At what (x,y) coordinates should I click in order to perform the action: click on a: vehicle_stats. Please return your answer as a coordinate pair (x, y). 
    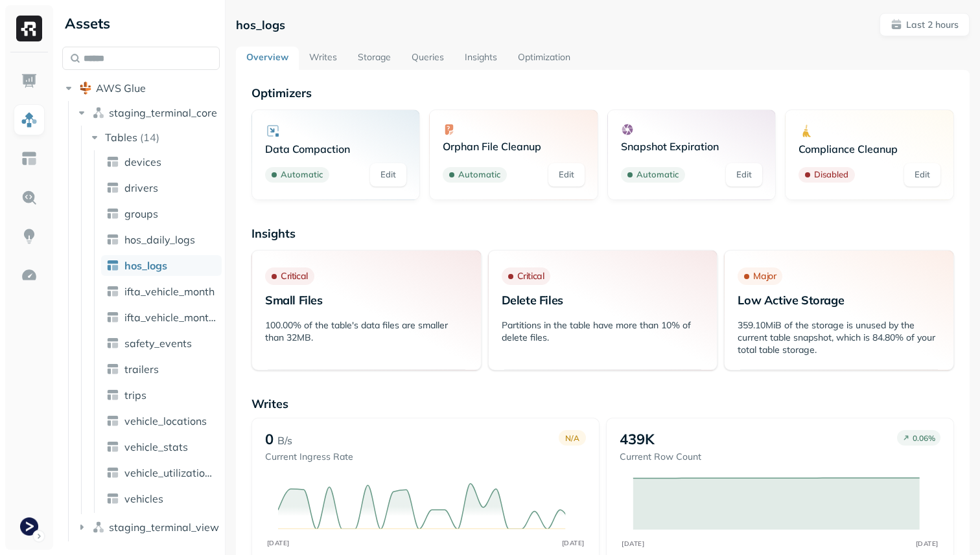
    Looking at the image, I should click on (161, 447).